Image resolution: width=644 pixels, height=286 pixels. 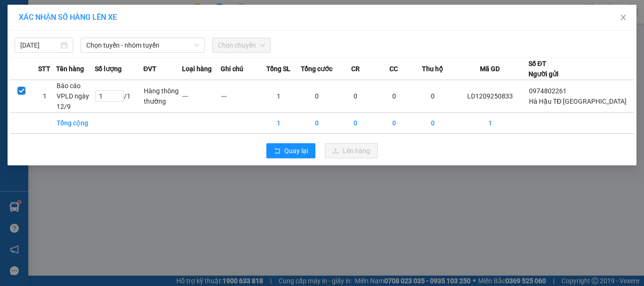 I want to click on span: Quay lại, so click(x=296, y=151).